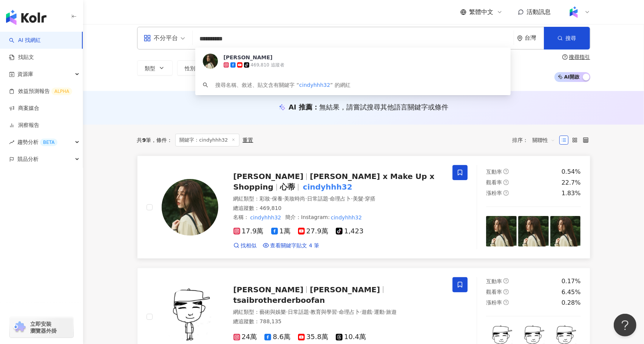  What do you see at coordinates (571, 172) in the screenshot?
I see `div: 0.54%` at bounding box center [571, 172].